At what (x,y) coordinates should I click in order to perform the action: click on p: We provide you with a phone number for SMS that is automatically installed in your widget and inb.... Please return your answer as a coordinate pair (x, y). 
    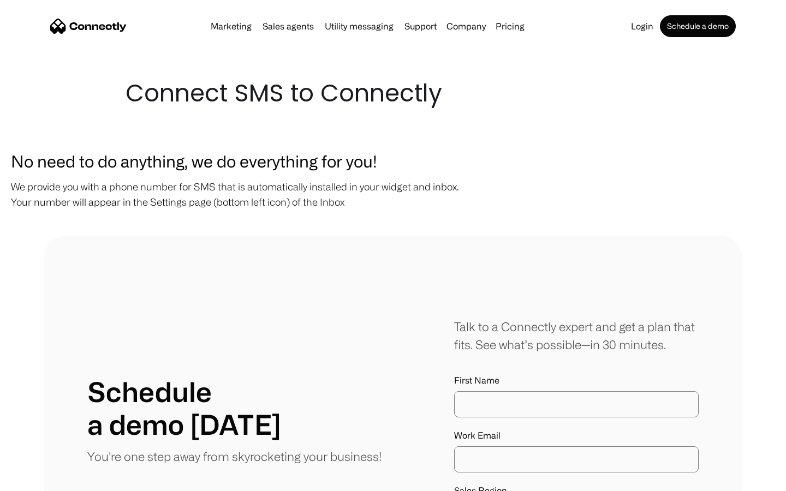
    Looking at the image, I should click on (393, 194).